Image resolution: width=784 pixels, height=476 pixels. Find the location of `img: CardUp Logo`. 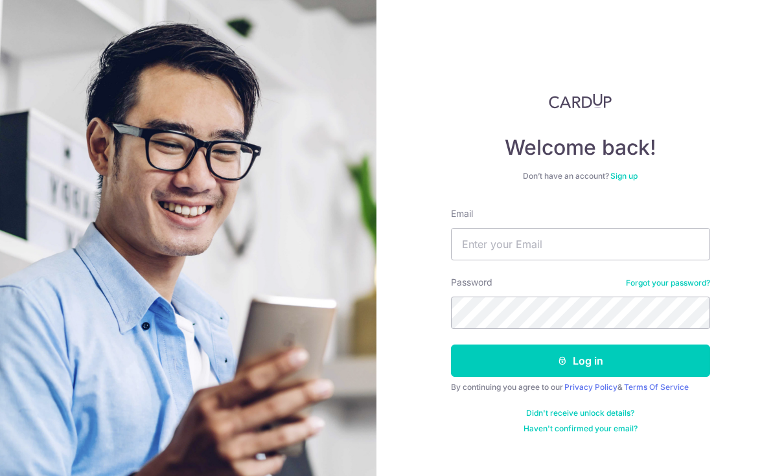

img: CardUp Logo is located at coordinates (581, 101).